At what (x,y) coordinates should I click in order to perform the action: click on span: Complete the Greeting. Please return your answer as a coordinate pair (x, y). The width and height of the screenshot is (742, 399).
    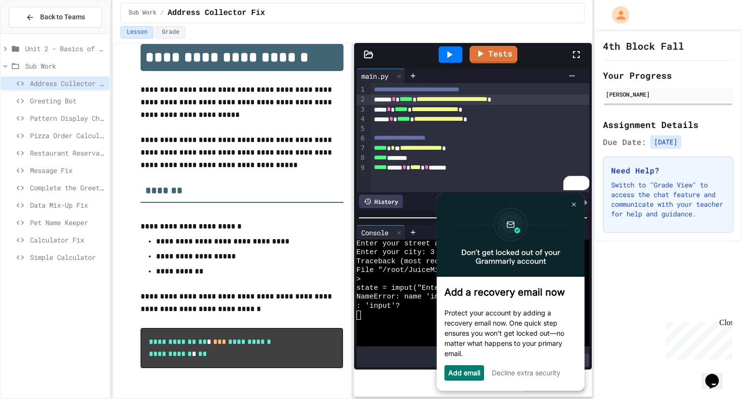
    Looking at the image, I should click on (68, 187).